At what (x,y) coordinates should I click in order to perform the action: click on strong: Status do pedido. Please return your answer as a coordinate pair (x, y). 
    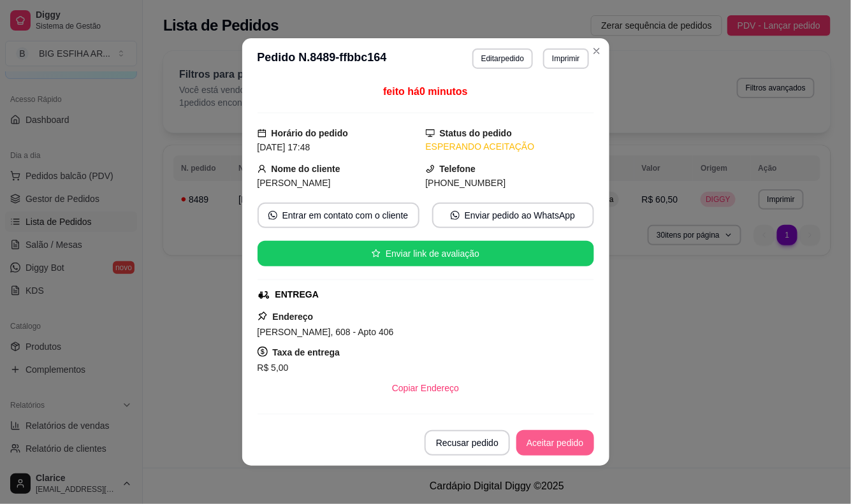
    Looking at the image, I should click on (476, 133).